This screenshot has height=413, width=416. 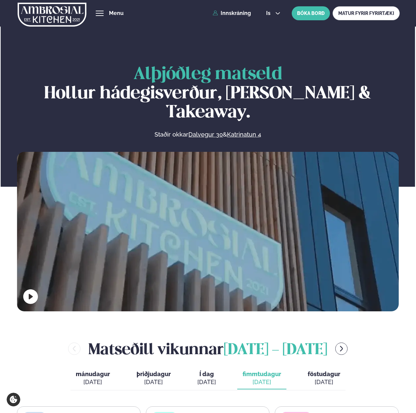 I want to click on a: Innskráning, so click(x=232, y=13).